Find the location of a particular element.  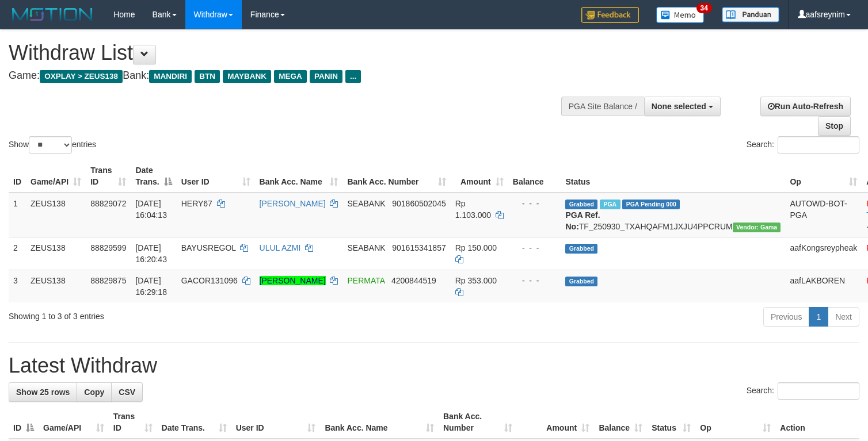

span: Copy 901860502045 to clipboard is located at coordinates (419, 203).